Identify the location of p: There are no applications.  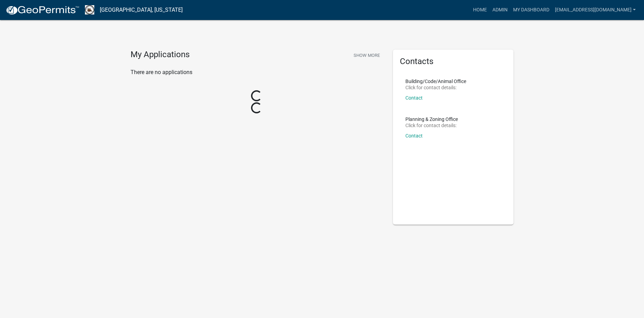
(257, 72).